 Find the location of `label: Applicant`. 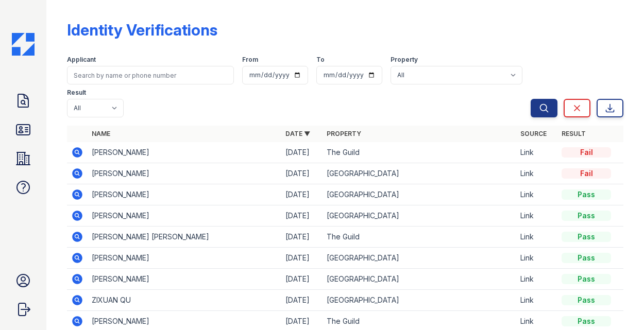

label: Applicant is located at coordinates (81, 60).